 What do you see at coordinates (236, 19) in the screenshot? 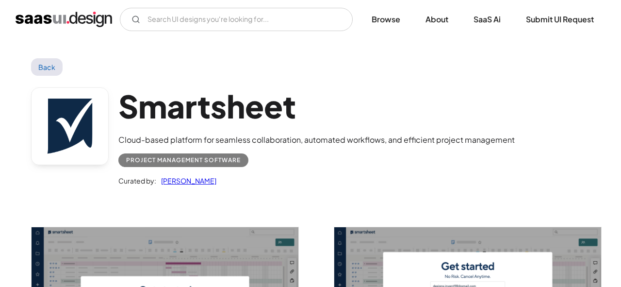
I see `input: Search UI designs you're looking for...` at bounding box center [236, 19].